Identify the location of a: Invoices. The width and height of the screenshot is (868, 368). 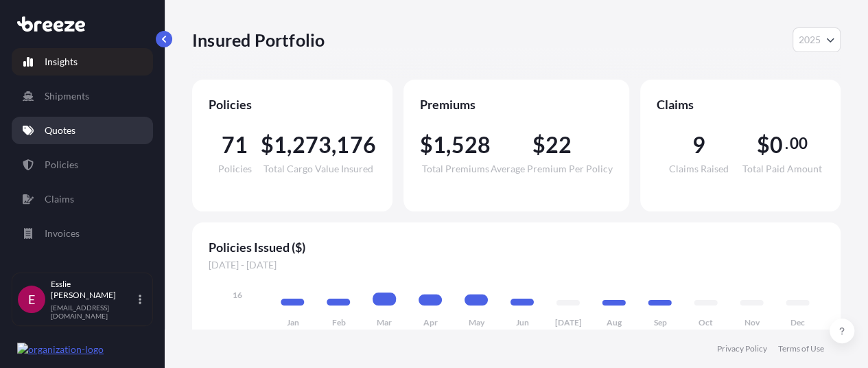
(83, 233).